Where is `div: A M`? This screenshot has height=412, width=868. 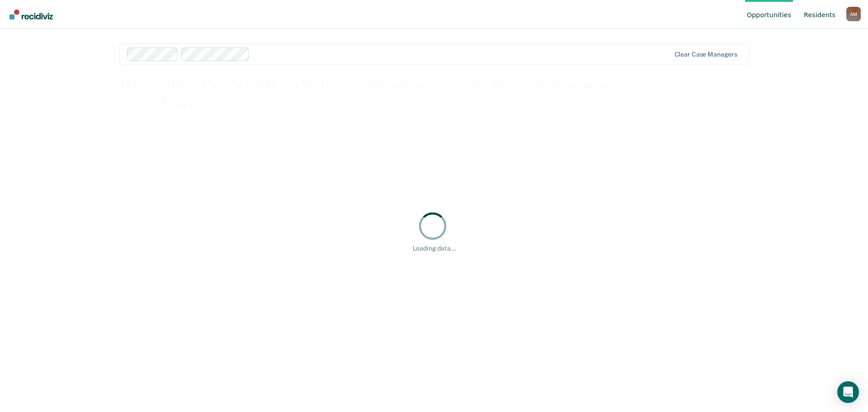 div: A M is located at coordinates (854, 14).